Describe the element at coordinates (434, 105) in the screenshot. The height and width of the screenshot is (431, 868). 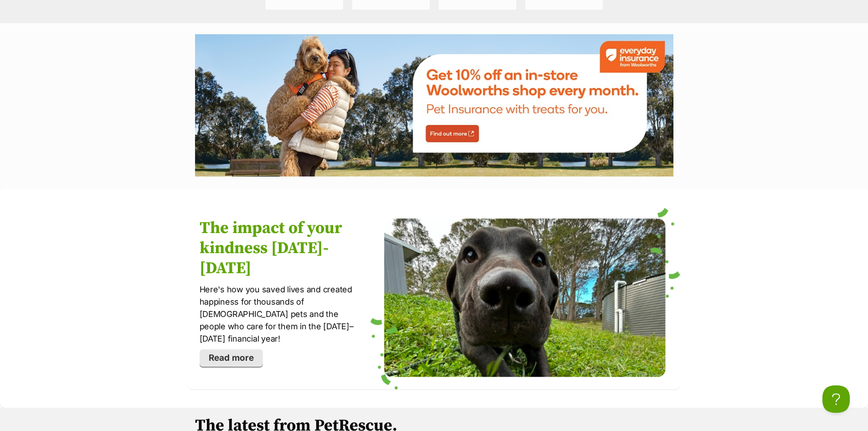
I see `img: Everyday Insurance by Woolworths promotional banner` at that location.